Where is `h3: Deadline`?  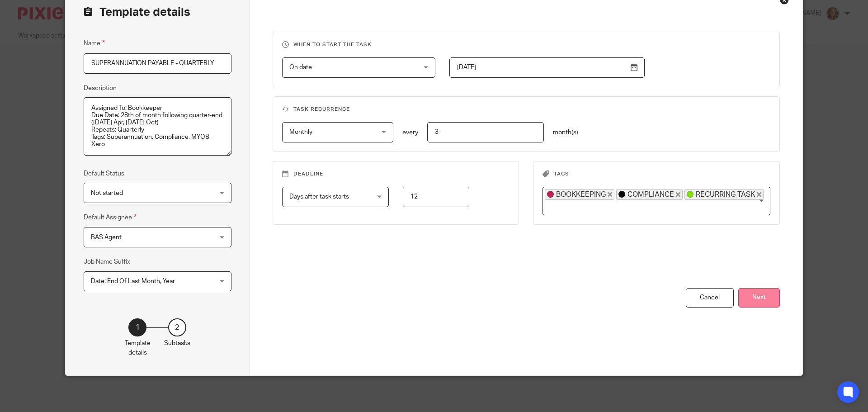
h3: Deadline is located at coordinates (396, 174).